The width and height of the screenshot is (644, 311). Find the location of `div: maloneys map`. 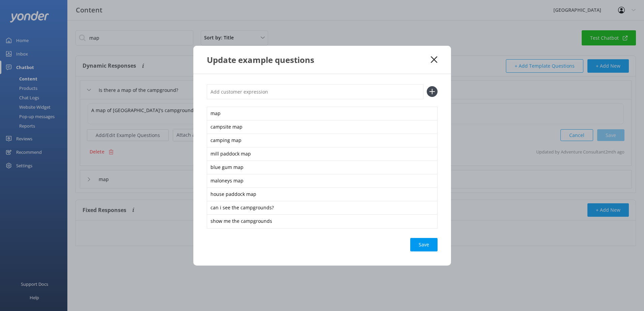

div: maloneys map is located at coordinates (322, 181).